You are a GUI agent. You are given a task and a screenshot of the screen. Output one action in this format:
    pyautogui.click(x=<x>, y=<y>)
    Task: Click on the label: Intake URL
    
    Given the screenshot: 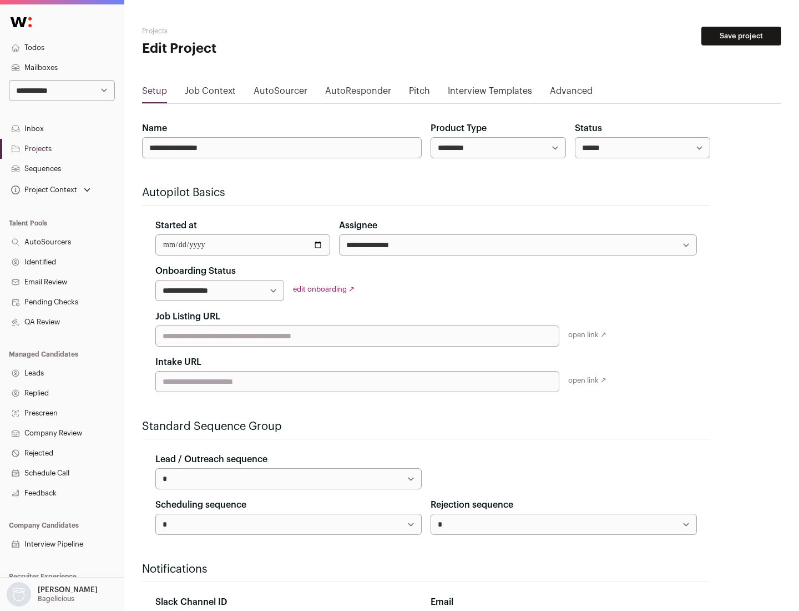 What is the action you would take?
    pyautogui.click(x=178, y=362)
    